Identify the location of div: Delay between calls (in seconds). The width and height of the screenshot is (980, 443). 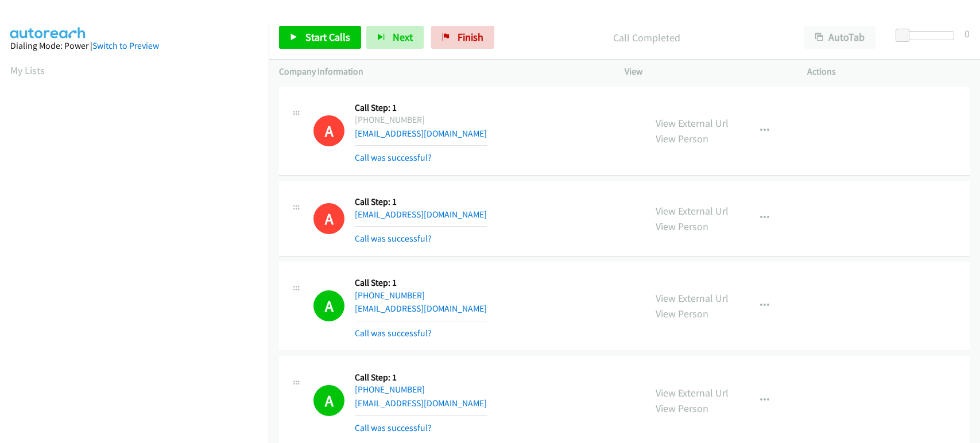
(927, 36).